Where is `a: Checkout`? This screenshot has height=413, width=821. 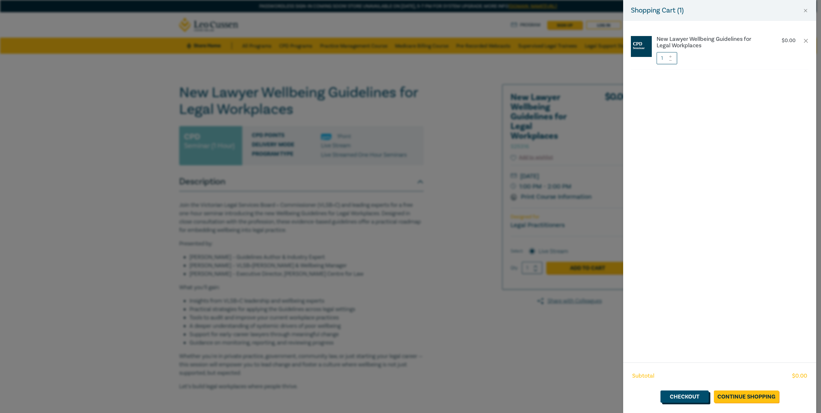
a: Checkout is located at coordinates (684, 396).